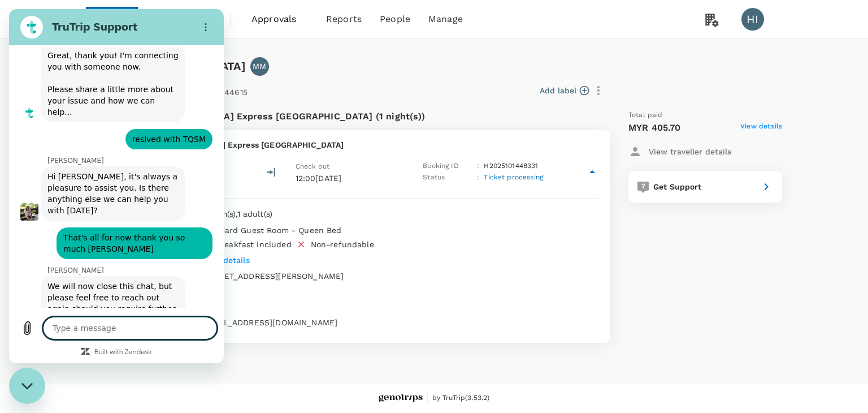 The image size is (868, 413). What do you see at coordinates (160, 130) in the screenshot?
I see `span: resived with TQSM` at bounding box center [160, 130].